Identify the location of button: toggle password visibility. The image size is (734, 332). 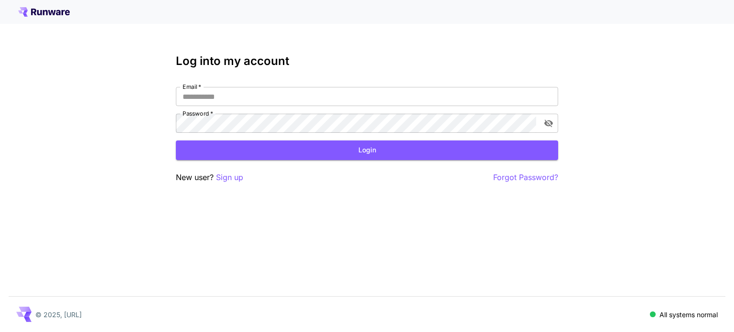
(549, 123).